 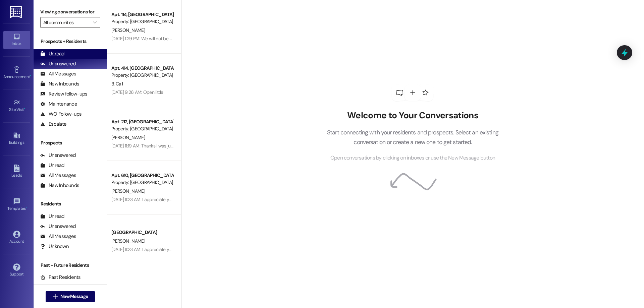 I want to click on span: Open conversations by clicking on inboxes or use the New Message button, so click(x=413, y=158).